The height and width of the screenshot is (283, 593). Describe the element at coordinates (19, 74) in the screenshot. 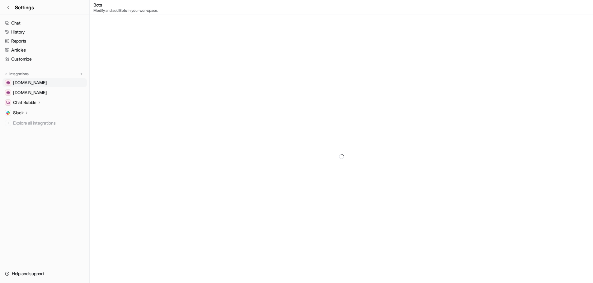

I see `p: Integrations` at that location.